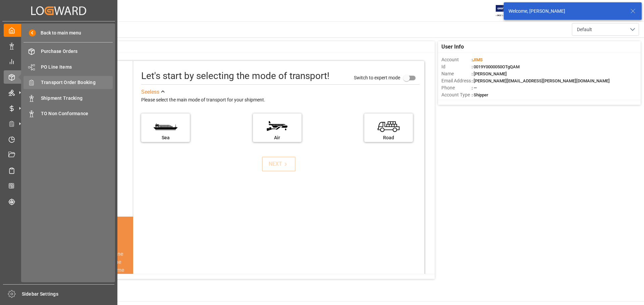 Image resolution: width=644 pixels, height=305 pixels. I want to click on span: Sidebar Settings, so click(68, 294).